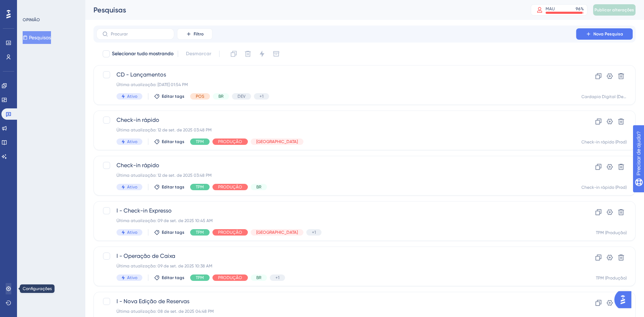 Image resolution: width=644 pixels, height=317 pixels. What do you see at coordinates (579, 9) in the screenshot?
I see `font: 96` at bounding box center [579, 9].